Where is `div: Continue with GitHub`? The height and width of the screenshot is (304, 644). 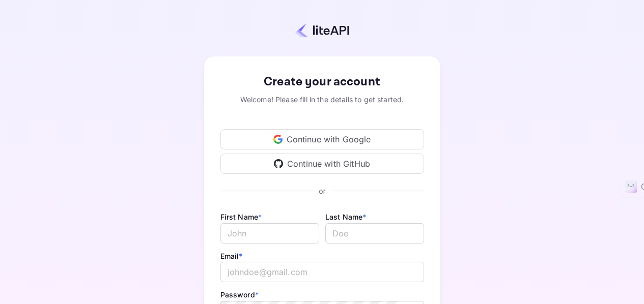
div: Continue with GitHub is located at coordinates (322, 164).